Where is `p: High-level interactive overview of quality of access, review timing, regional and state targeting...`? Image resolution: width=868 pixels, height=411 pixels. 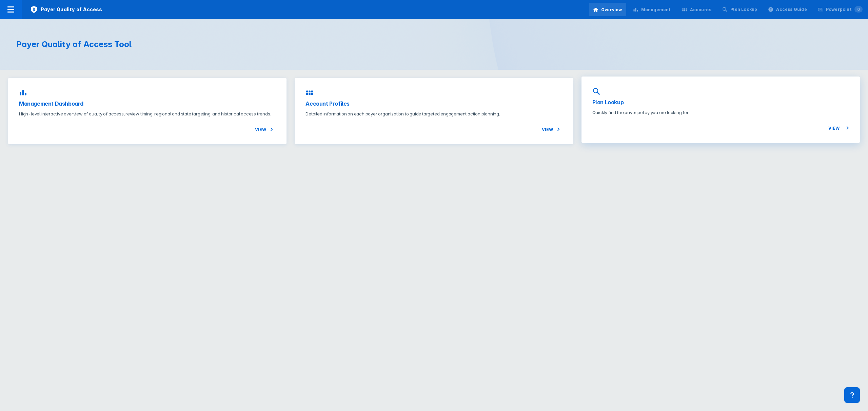
p: High-level interactive overview of quality of access, review timing, regional and state targeting... is located at coordinates (147, 114).